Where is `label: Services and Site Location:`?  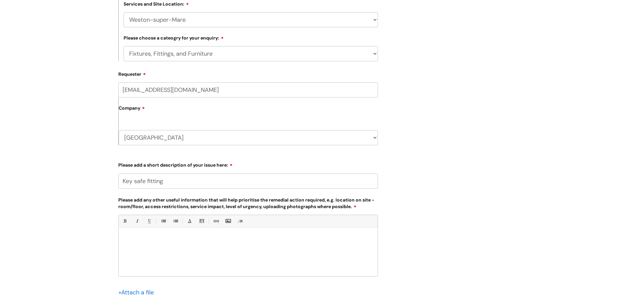 label: Services and Site Location: is located at coordinates (156, 4).